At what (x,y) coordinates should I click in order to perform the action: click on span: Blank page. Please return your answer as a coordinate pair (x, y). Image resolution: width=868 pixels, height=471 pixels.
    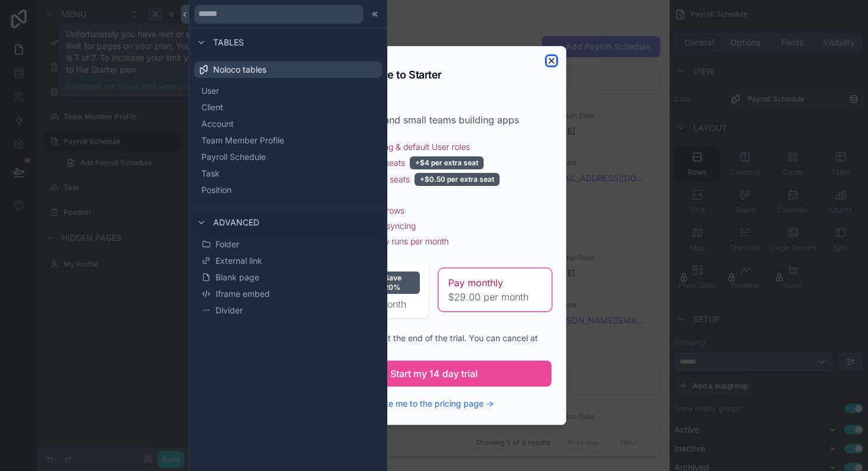
    Looking at the image, I should click on (237, 277).